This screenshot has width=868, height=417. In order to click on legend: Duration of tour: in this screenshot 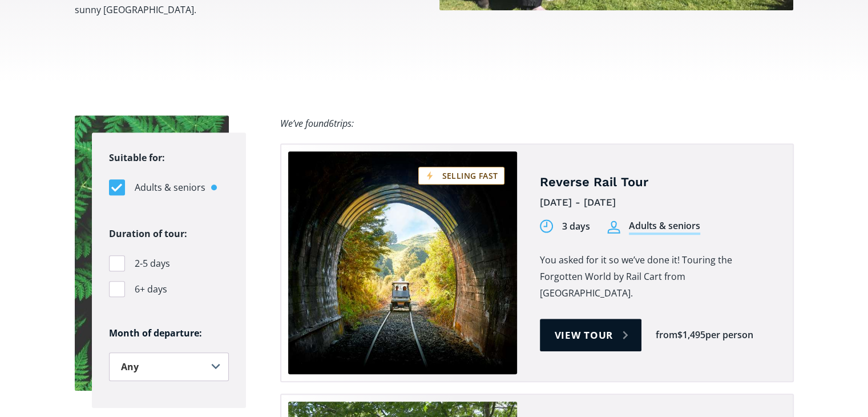, I will do `click(147, 233)`.